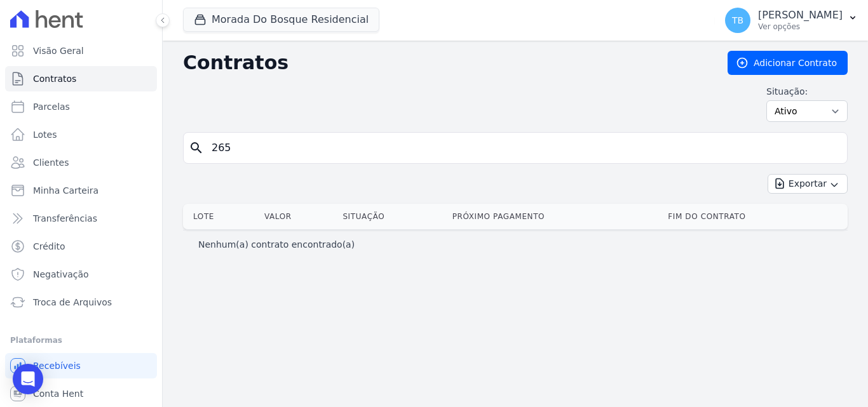 This screenshot has height=407, width=868. Describe the element at coordinates (61, 275) in the screenshot. I see `span: Negativação` at that location.